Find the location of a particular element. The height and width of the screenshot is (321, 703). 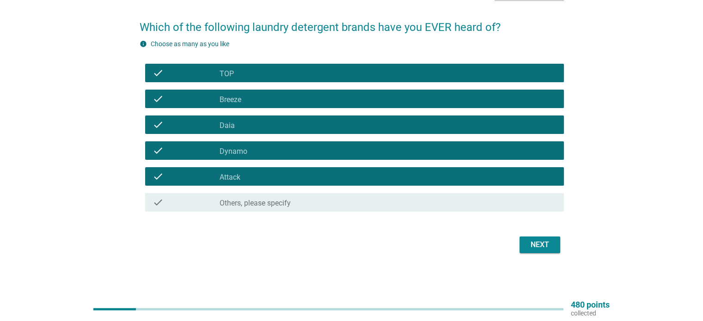

label: Breeze is located at coordinates (230, 100).